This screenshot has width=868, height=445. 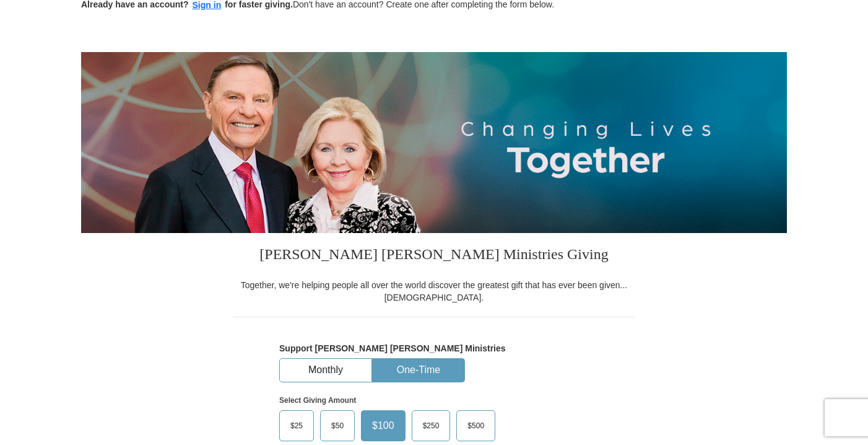 I want to click on span: $25, so click(x=296, y=425).